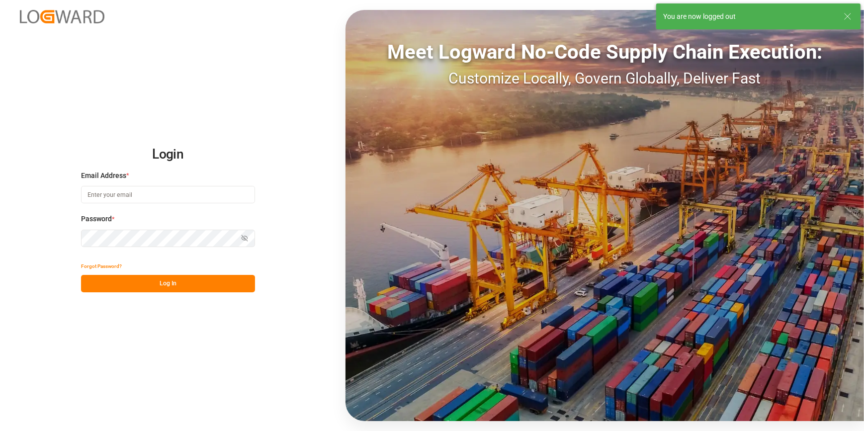 The image size is (864, 431). Describe the element at coordinates (103, 175) in the screenshot. I see `span: Email Address` at that location.